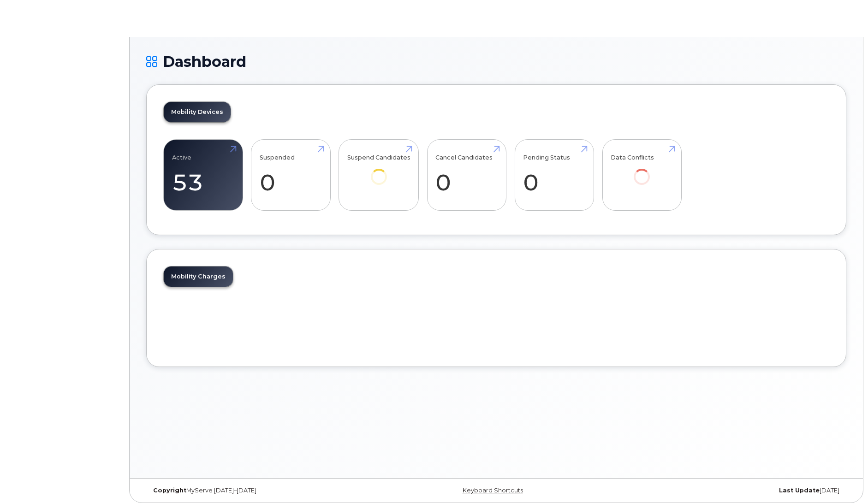  What do you see at coordinates (290, 175) in the screenshot?
I see `a: Suspended 0` at bounding box center [290, 175].